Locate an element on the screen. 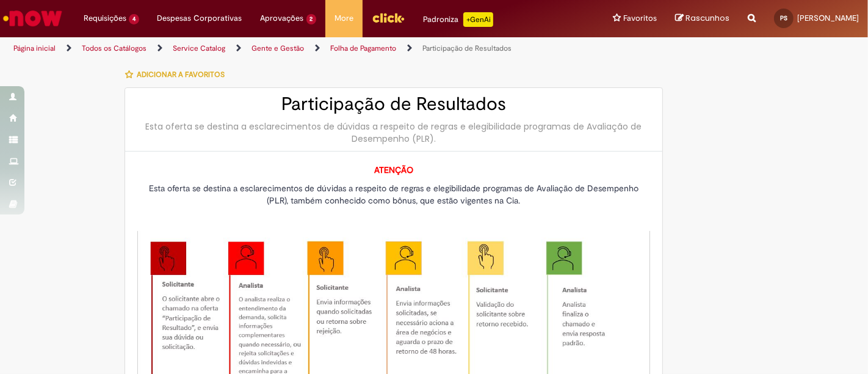 This screenshot has width=868, height=374. span: Requisições is located at coordinates (105, 19).